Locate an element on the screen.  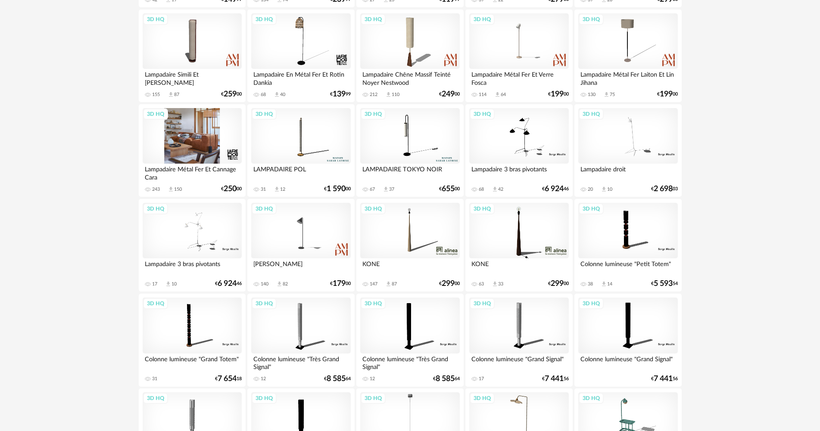
div: 14 is located at coordinates (610, 284).